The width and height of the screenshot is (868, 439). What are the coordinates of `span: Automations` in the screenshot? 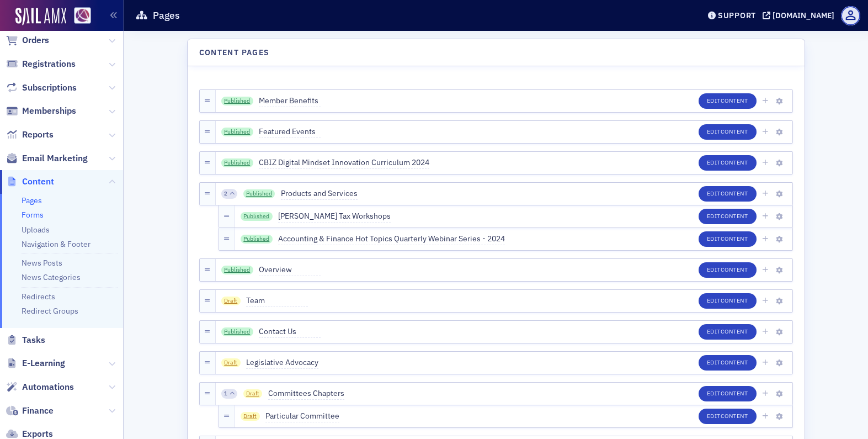 It's located at (48, 387).